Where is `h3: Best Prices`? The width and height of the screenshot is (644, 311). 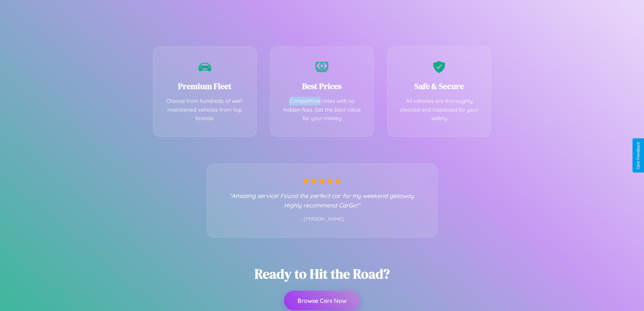 h3: Best Prices is located at coordinates (322, 86).